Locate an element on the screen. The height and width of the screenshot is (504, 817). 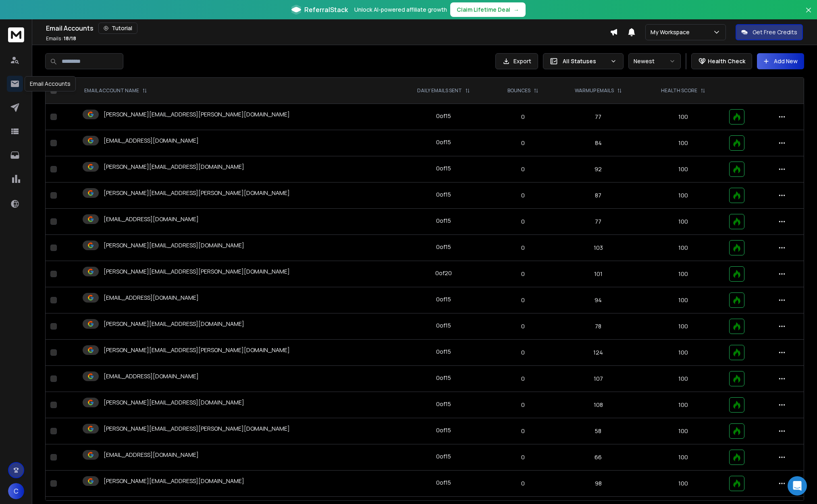
p: HEALTH SCORE is located at coordinates (679, 91).